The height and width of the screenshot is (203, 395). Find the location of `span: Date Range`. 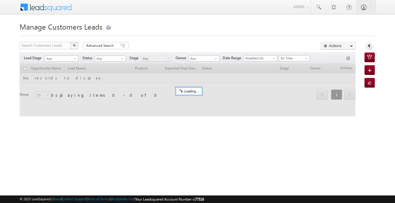

span: Date Range is located at coordinates (233, 58).